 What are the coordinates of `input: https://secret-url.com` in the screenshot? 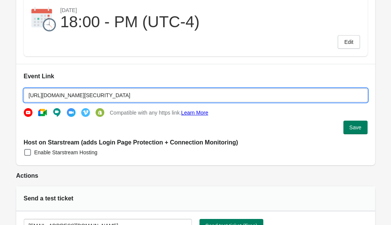 It's located at (196, 95).